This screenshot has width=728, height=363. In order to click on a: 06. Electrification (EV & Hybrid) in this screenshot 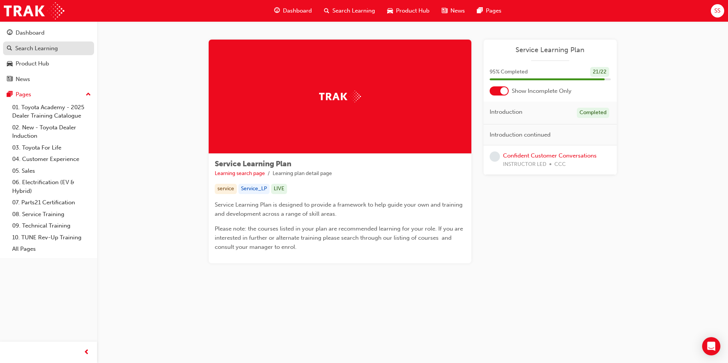, I will do `click(51, 187)`.